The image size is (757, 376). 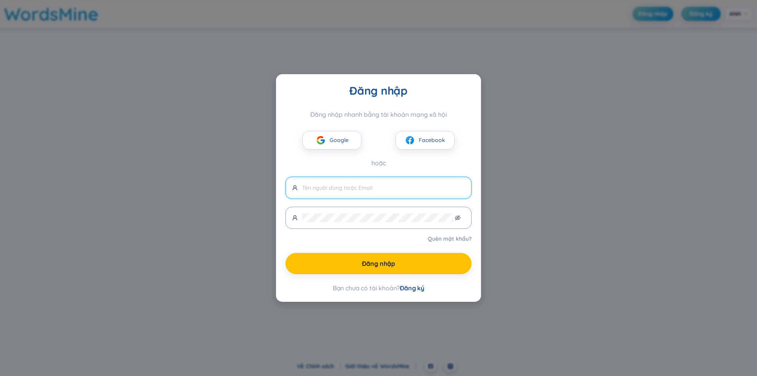 I want to click on font: Đăng ký, so click(x=412, y=288).